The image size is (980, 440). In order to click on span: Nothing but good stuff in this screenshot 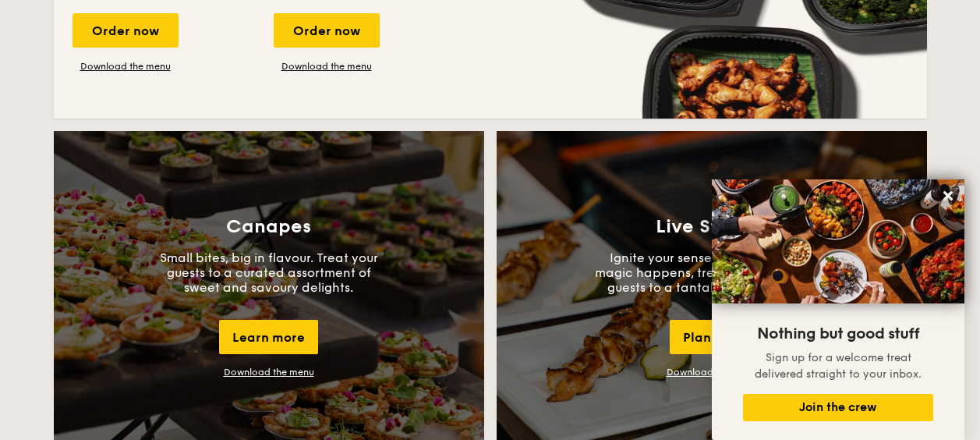, I will do `click(838, 333)`.